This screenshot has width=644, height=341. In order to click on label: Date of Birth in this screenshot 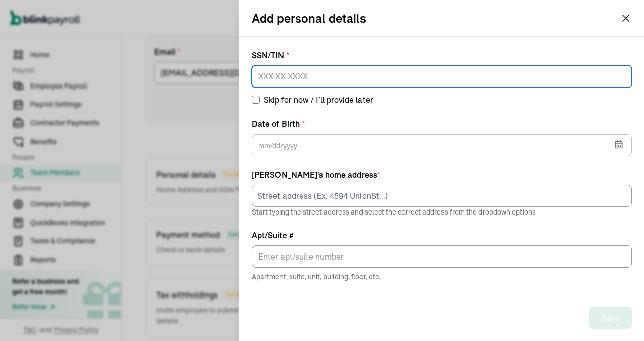, I will do `click(441, 124)`.